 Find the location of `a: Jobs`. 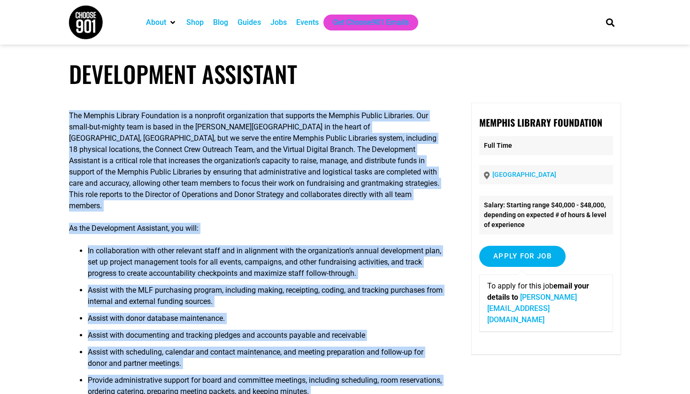

a: Jobs is located at coordinates (278, 23).